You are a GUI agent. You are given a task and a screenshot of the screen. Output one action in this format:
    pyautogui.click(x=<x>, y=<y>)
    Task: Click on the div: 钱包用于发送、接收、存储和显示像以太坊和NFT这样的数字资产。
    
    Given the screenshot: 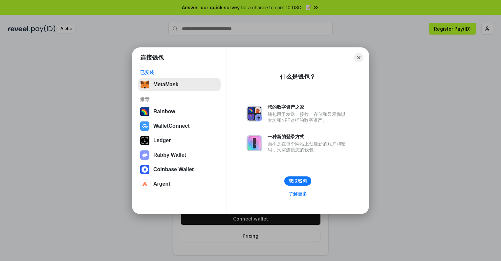 What is the action you would take?
    pyautogui.click(x=309, y=117)
    